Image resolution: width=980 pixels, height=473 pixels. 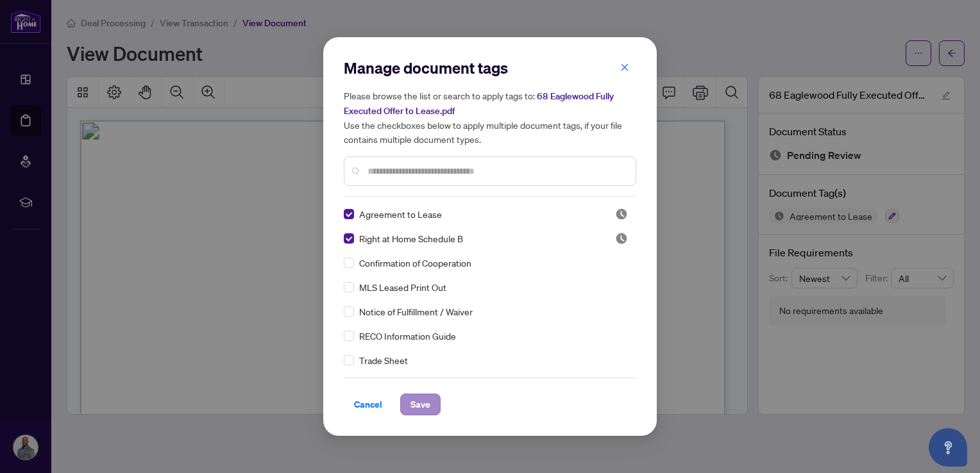 What do you see at coordinates (490, 68) in the screenshot?
I see `h2: Manage document tags` at bounding box center [490, 68].